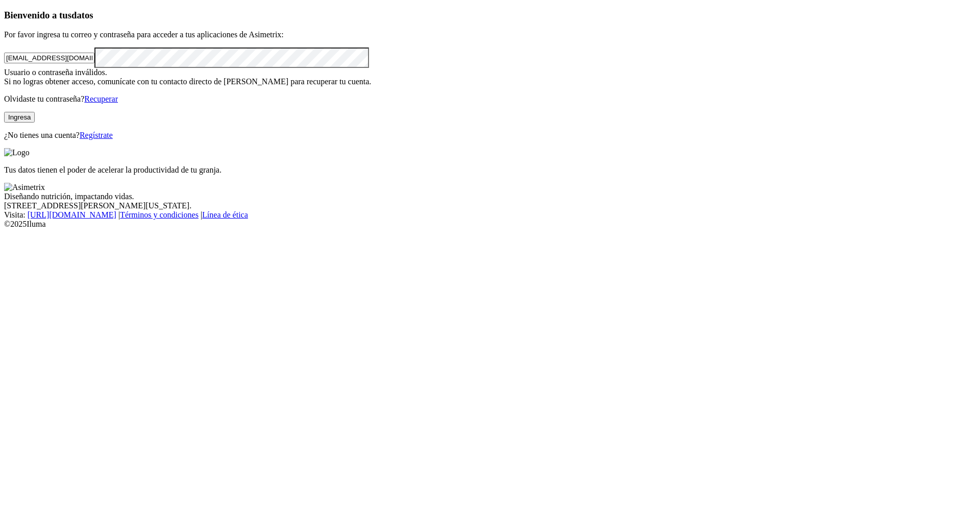 The width and height of the screenshot is (980, 526). Describe the element at coordinates (96, 135) in the screenshot. I see `a: Regístrate` at that location.